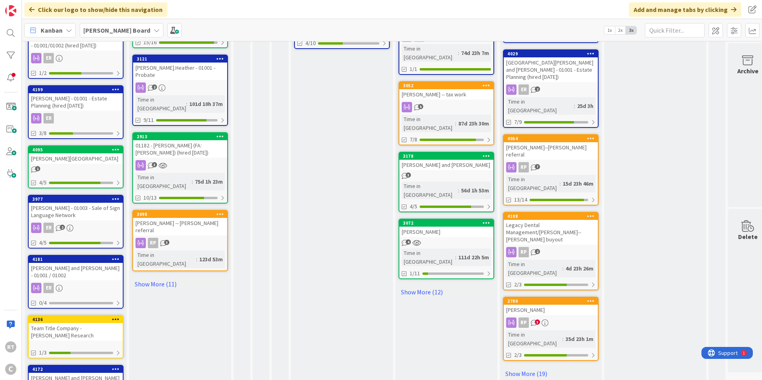 Image resolution: width=762 pixels, height=380 pixels. What do you see at coordinates (446, 292) in the screenshot?
I see `a: Show More (12)` at bounding box center [446, 292].